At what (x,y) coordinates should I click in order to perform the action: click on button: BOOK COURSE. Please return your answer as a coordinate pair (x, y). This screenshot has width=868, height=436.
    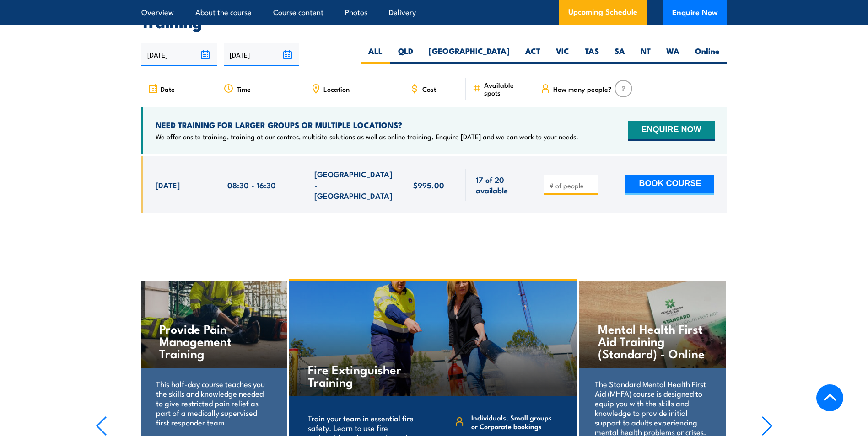
    Looking at the image, I should click on (670, 185).